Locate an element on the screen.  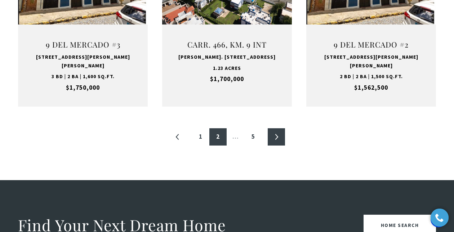
li: Previous page is located at coordinates (178, 137).